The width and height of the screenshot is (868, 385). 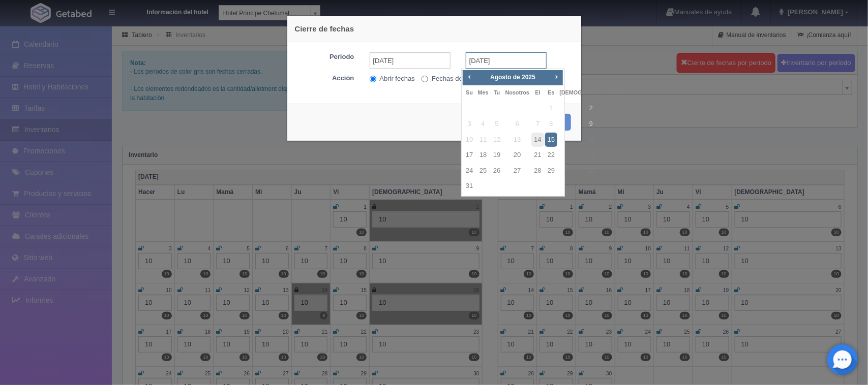 What do you see at coordinates (470, 186) in the screenshot?
I see `a: 31` at bounding box center [470, 186].